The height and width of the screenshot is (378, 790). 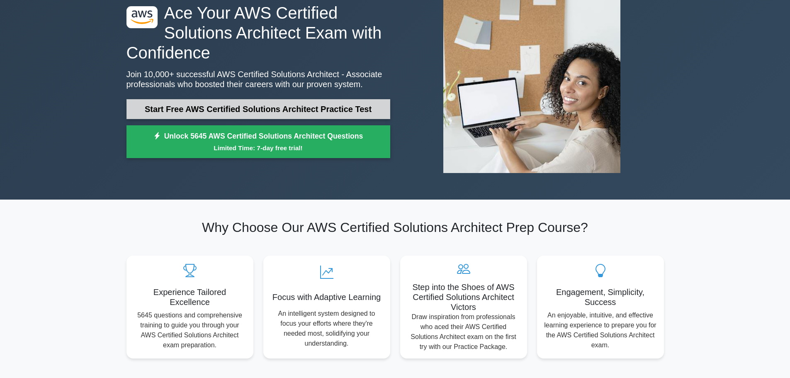 What do you see at coordinates (190, 330) in the screenshot?
I see `p: 5645 questions and comprehensive training to guide you through your AWS Certified Solutions Archi...` at bounding box center [190, 330].